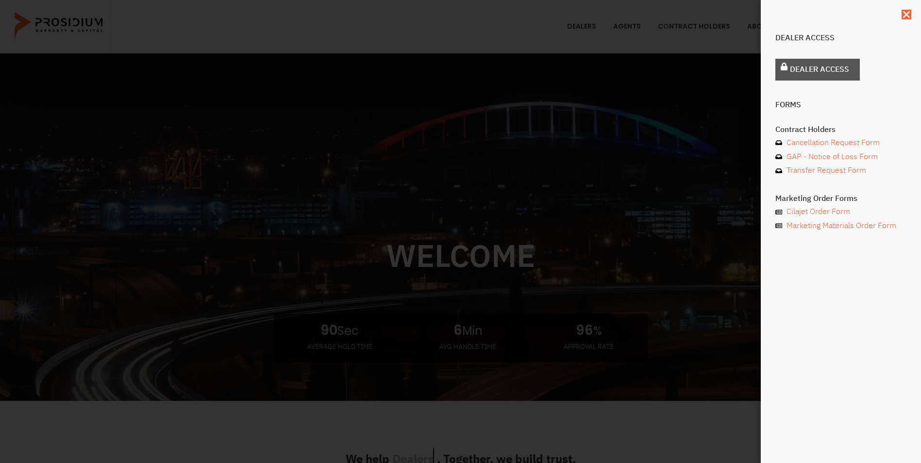 This screenshot has width=921, height=463. What do you see at coordinates (841, 143) in the screenshot?
I see `a: Cancellation Request Form` at bounding box center [841, 143].